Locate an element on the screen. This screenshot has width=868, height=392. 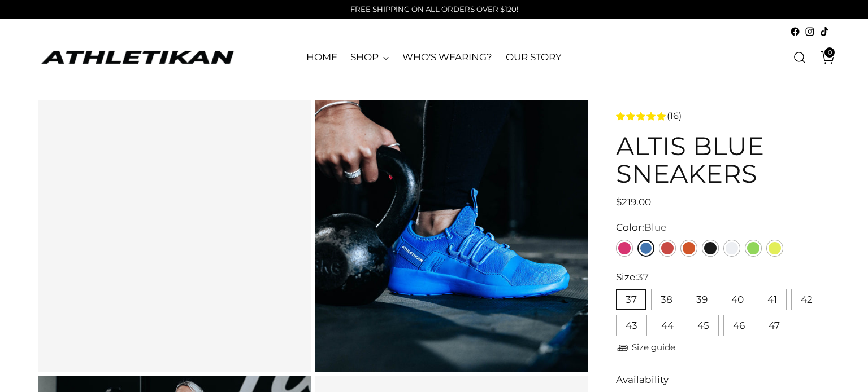
a: Pink is located at coordinates (624, 248).